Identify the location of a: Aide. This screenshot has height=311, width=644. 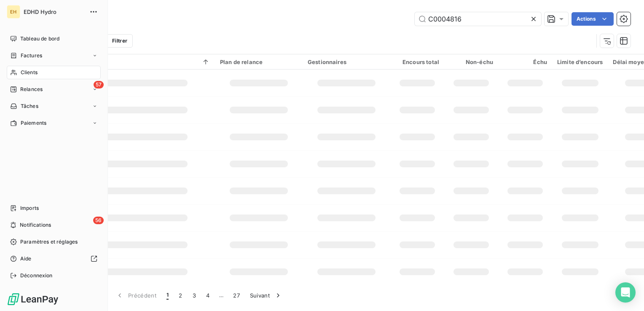
(54, 259).